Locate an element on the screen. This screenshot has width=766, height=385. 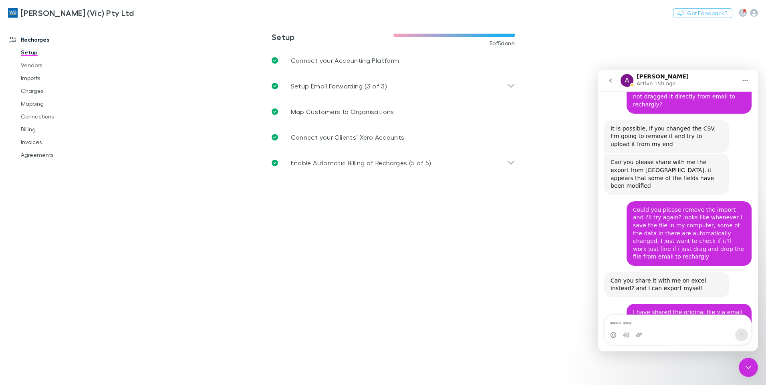
p: Connect your Clients’ Xero Accounts is located at coordinates (348, 137).